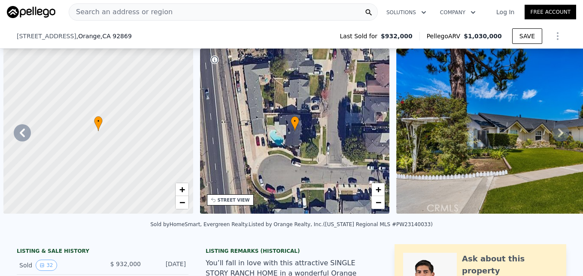  Describe the element at coordinates (125, 264) in the screenshot. I see `span: $ 932,000` at that location.